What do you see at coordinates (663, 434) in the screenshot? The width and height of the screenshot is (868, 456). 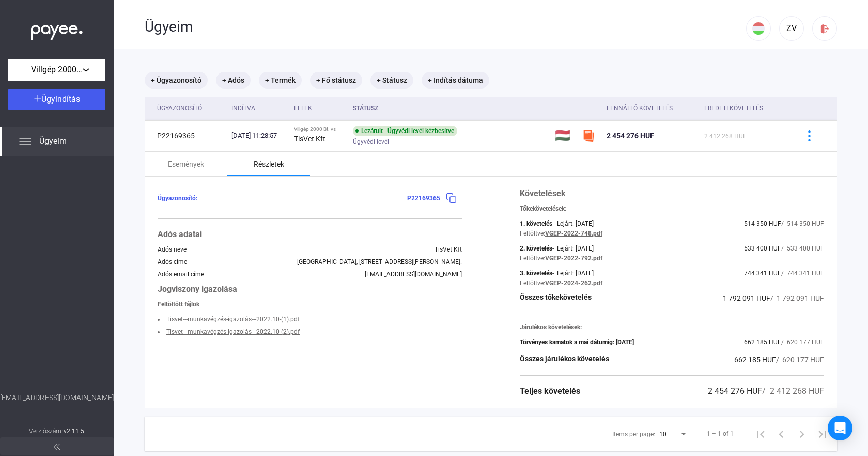 I see `span: 10` at bounding box center [663, 434].